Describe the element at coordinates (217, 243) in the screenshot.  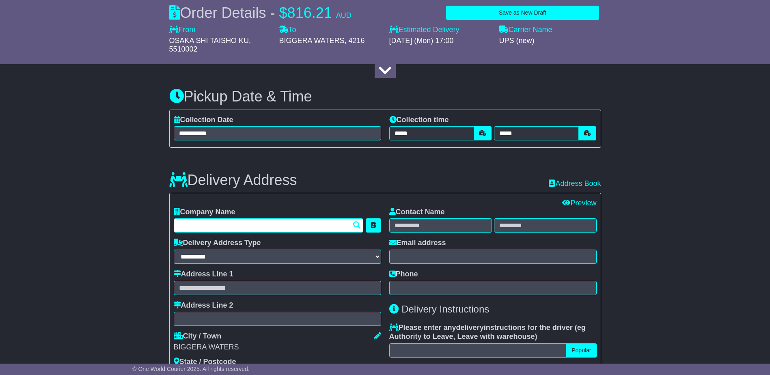
I see `label: Delivery Address Type` at that location.